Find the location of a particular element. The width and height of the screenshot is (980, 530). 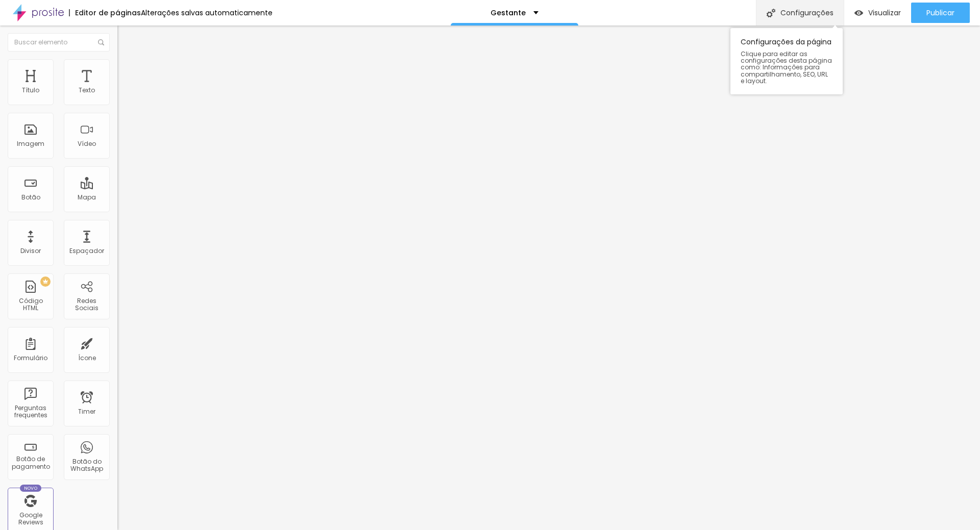

div: Perguntas frequentes is located at coordinates (30, 412).